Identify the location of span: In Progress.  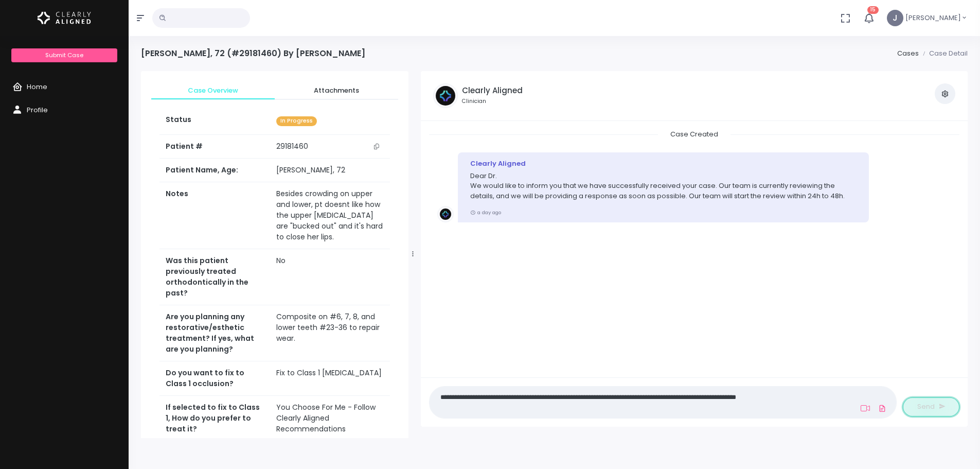
(296, 121).